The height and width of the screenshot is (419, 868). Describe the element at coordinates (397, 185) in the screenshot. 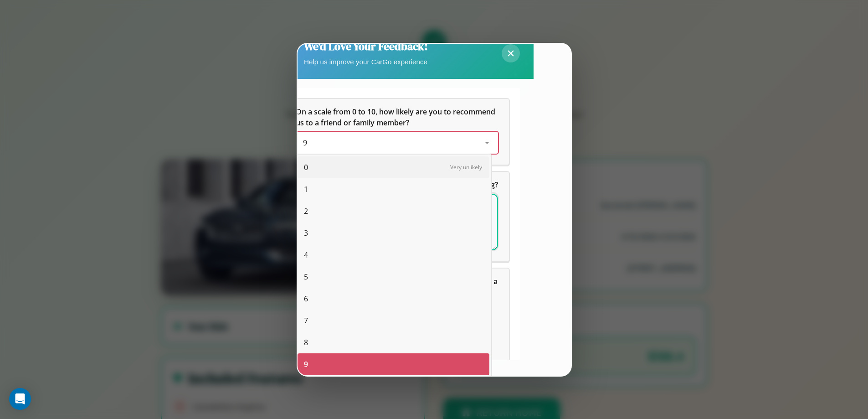

I see `span: What can we do to make your experience more satisfying?` at that location.